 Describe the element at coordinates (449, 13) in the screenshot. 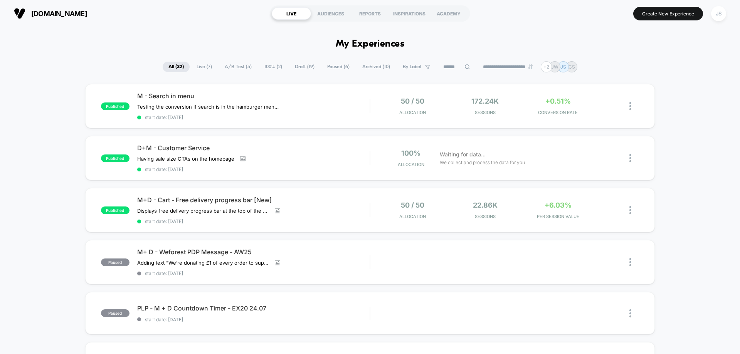

I see `div: ACADEMY` at that location.